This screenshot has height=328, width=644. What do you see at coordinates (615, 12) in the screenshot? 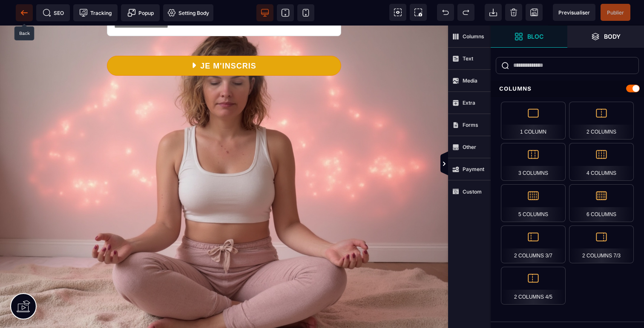
I see `span: Publier` at bounding box center [615, 12].